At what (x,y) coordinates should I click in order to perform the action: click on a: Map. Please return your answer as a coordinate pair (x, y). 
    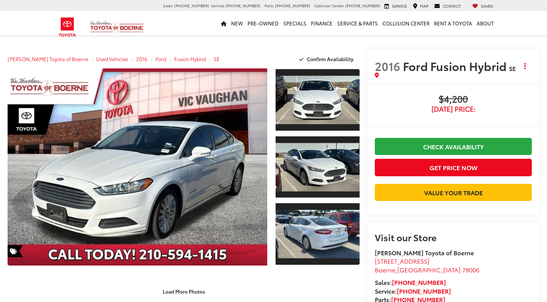
    Looking at the image, I should click on (420, 6).